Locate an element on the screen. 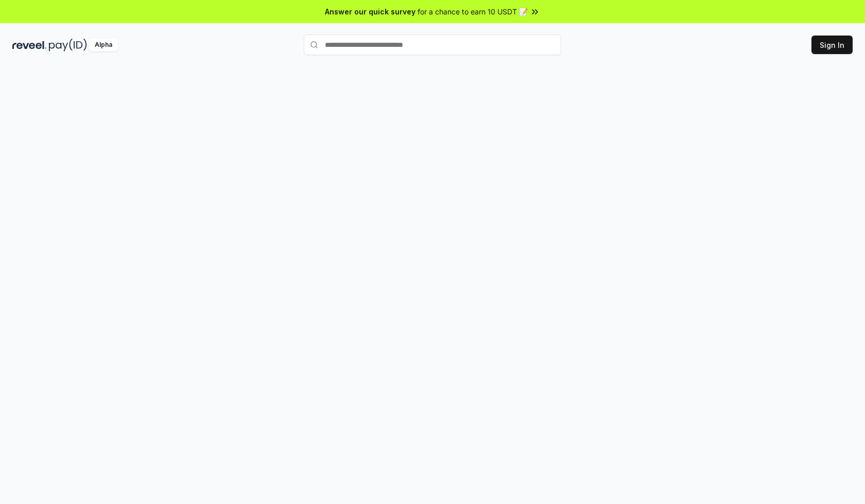 This screenshot has height=504, width=865. span: for a chance to earn 10 USDT 📝 is located at coordinates (473, 11).